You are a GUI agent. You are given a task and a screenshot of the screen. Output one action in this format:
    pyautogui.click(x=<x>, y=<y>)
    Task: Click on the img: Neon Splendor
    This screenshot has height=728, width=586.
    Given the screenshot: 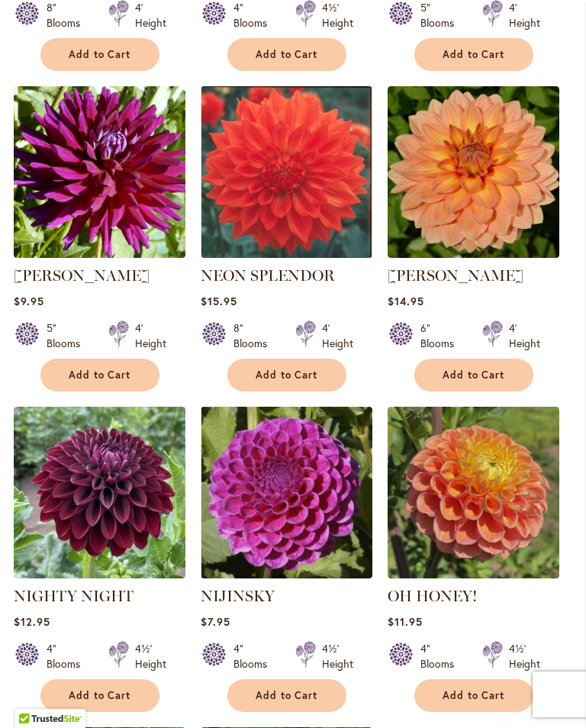 What is the action you would take?
    pyautogui.click(x=286, y=172)
    